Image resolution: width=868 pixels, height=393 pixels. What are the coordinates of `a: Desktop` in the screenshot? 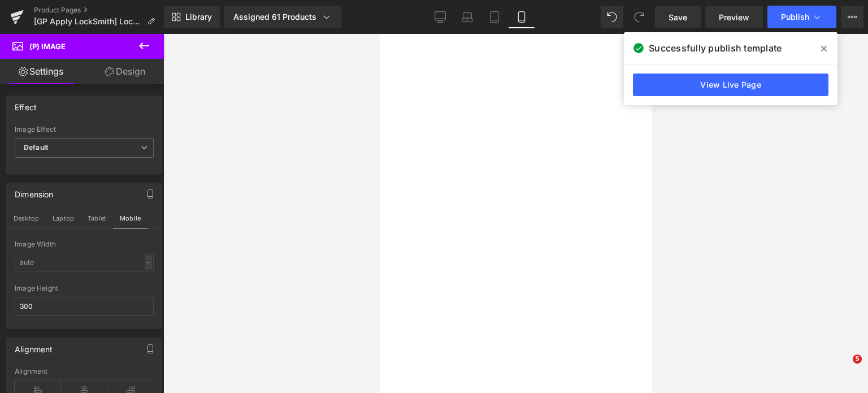 It's located at (440, 17).